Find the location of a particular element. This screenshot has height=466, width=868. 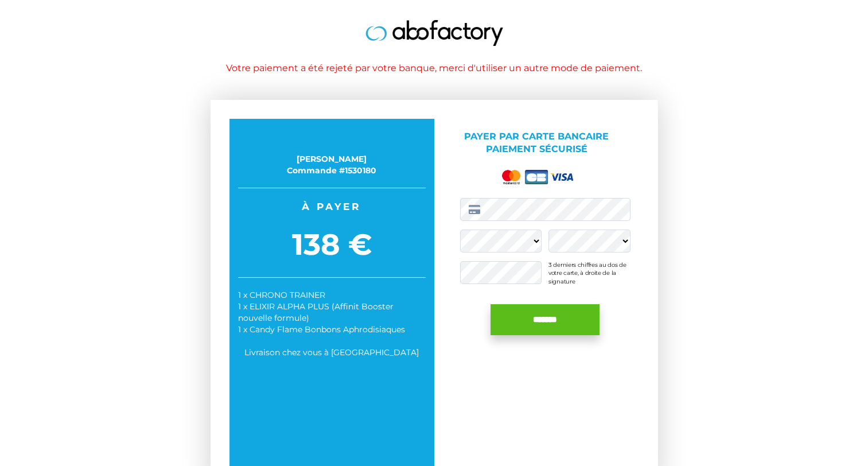

h1: Votre paiement a été rejeté par votre banque, merci d'utiliser un autre mode de paiement. is located at coordinates (435, 68).